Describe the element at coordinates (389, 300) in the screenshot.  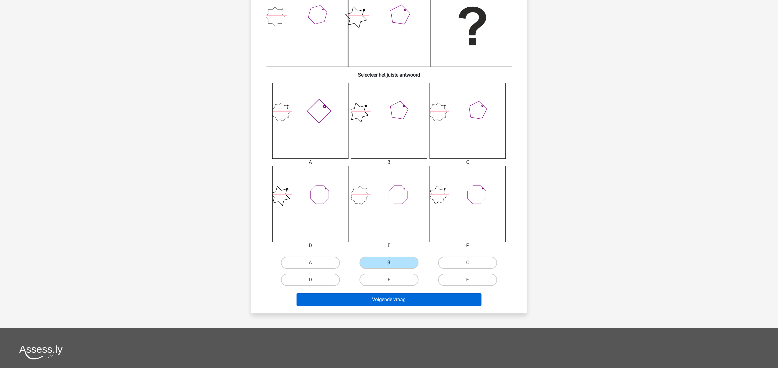
I see `button: Volgende vraag` at that location.